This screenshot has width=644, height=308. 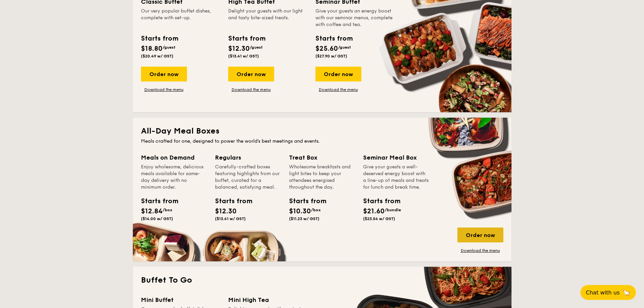 What do you see at coordinates (157, 56) in the screenshot?
I see `span: ($20.49 w/ GST)` at bounding box center [157, 56].